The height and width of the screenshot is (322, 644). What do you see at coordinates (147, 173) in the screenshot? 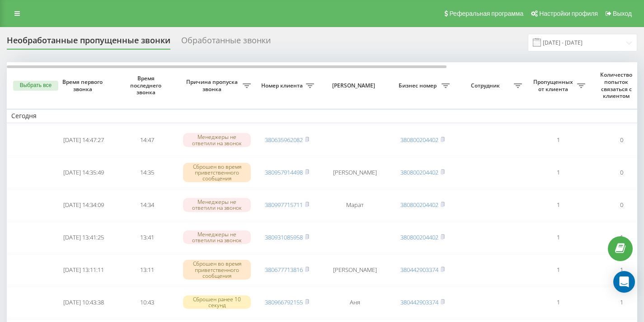
I see `td: 14:35` at bounding box center [147, 173].